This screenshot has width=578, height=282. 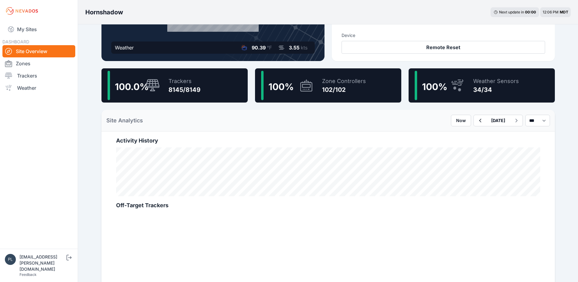 I want to click on span: kts, so click(x=304, y=48).